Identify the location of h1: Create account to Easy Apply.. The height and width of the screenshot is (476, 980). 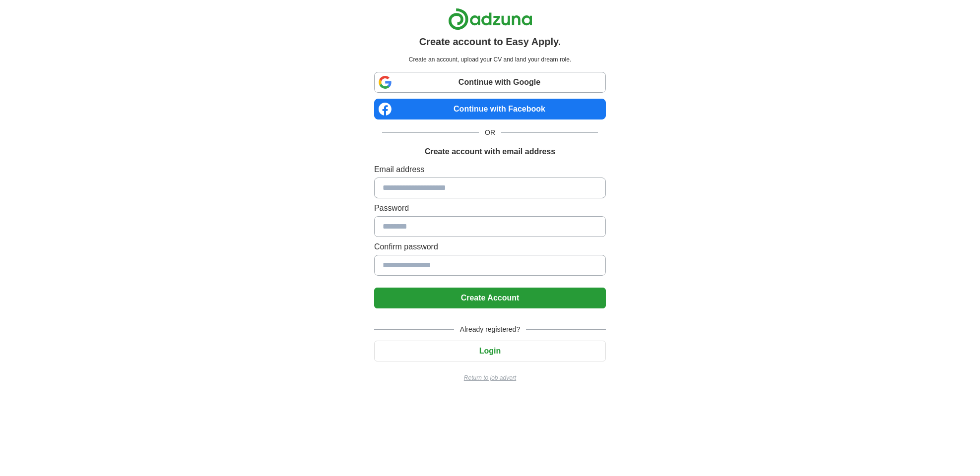
(490, 41).